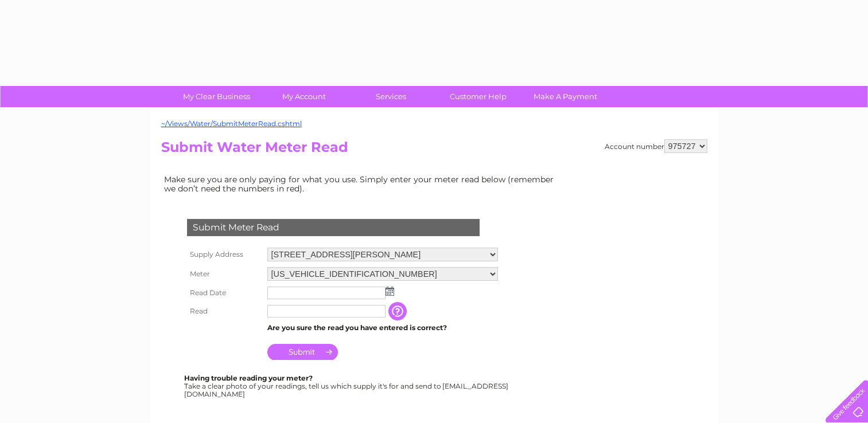 Image resolution: width=868 pixels, height=423 pixels. What do you see at coordinates (224, 254) in the screenshot?
I see `th: Supply Address` at bounding box center [224, 254].